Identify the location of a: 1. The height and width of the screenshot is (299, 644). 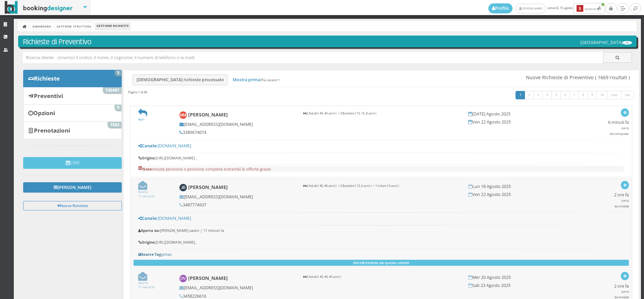
(521, 95).